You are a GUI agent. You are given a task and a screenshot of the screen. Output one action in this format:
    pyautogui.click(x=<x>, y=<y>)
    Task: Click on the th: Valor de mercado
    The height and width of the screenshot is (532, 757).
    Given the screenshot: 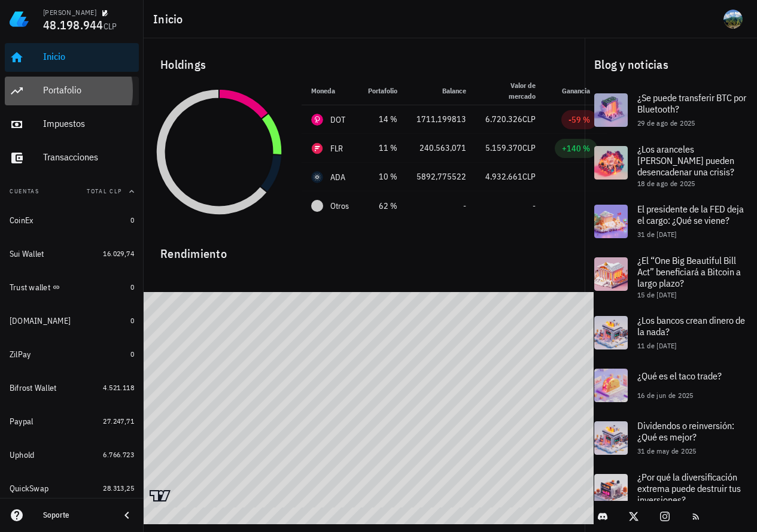 What is the action you would take?
    pyautogui.click(x=511, y=91)
    